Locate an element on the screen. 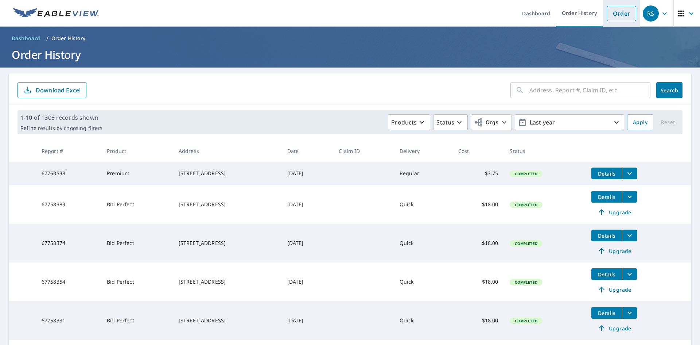 Image resolution: width=700 pixels, height=345 pixels. th: Address is located at coordinates (227, 151).